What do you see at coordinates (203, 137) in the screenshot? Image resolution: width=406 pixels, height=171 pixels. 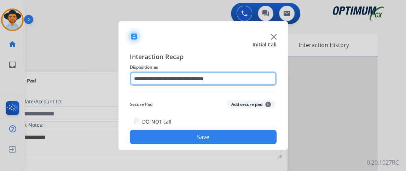 I see `button: Save` at bounding box center [203, 137].